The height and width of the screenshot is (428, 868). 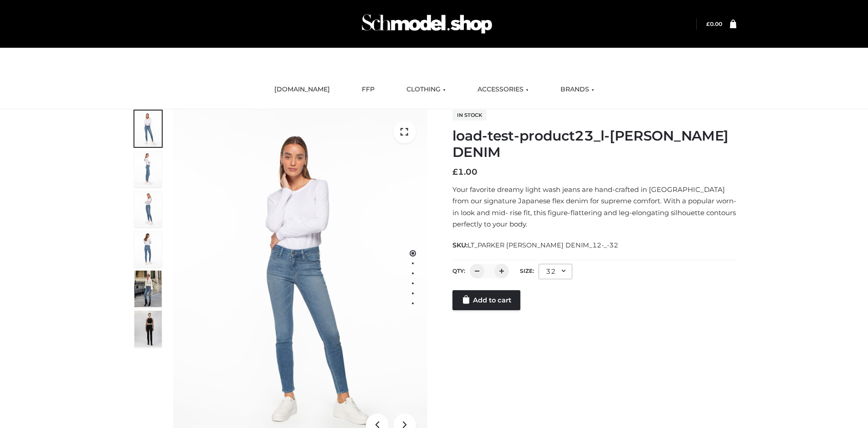 I want to click on img: 2001KLX-Ava-skinny-cove-2-scaled_32c0e67e-5e94-449c-a916-4c02a8c03427.jpg, so click(x=148, y=249).